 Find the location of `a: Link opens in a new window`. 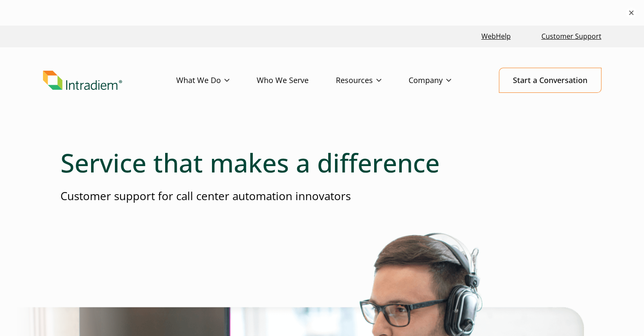

a: Link opens in a new window is located at coordinates (496, 36).